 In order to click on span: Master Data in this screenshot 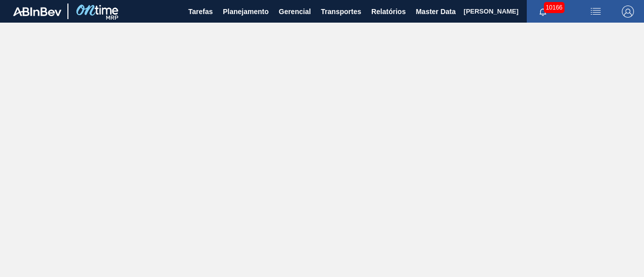, I will do `click(435, 12)`.